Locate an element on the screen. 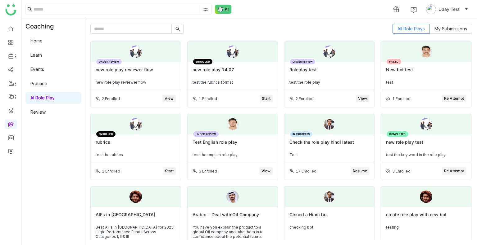 The image size is (477, 245). a: Practice is located at coordinates (39, 83).